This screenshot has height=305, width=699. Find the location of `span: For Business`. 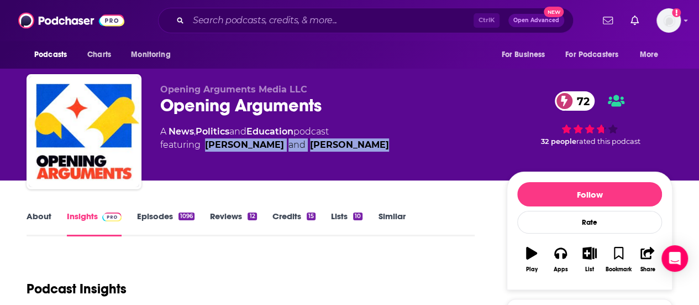

span: For Business is located at coordinates (523, 55).